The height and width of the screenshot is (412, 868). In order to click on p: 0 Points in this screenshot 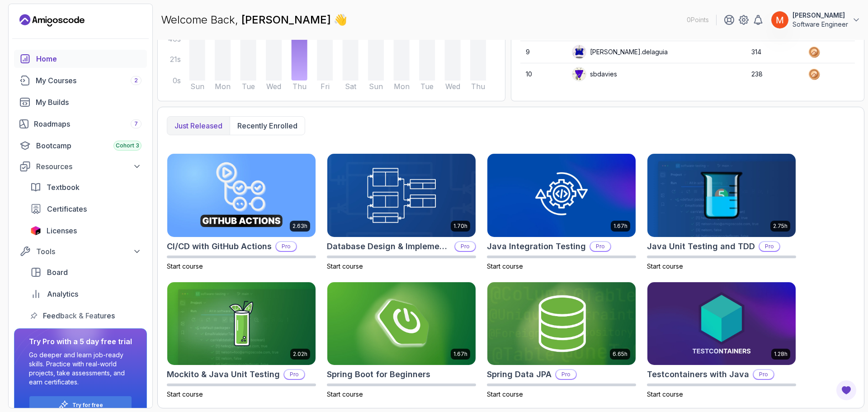, I will do `click(698, 20)`.